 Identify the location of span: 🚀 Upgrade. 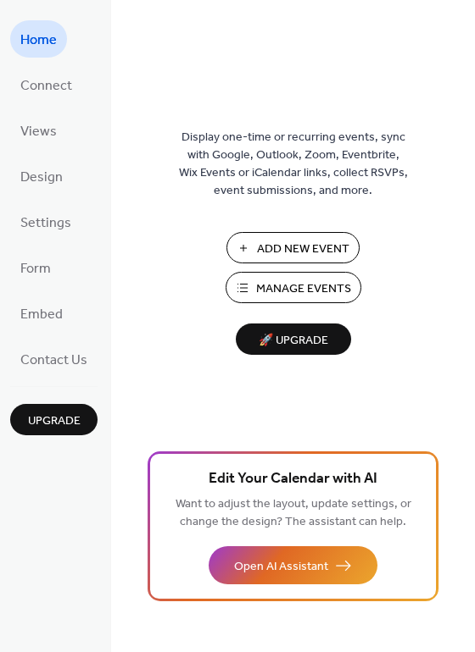
(293, 341).